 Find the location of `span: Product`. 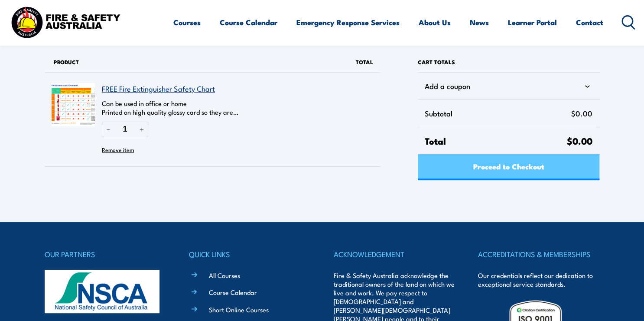

span: Product is located at coordinates (66, 62).